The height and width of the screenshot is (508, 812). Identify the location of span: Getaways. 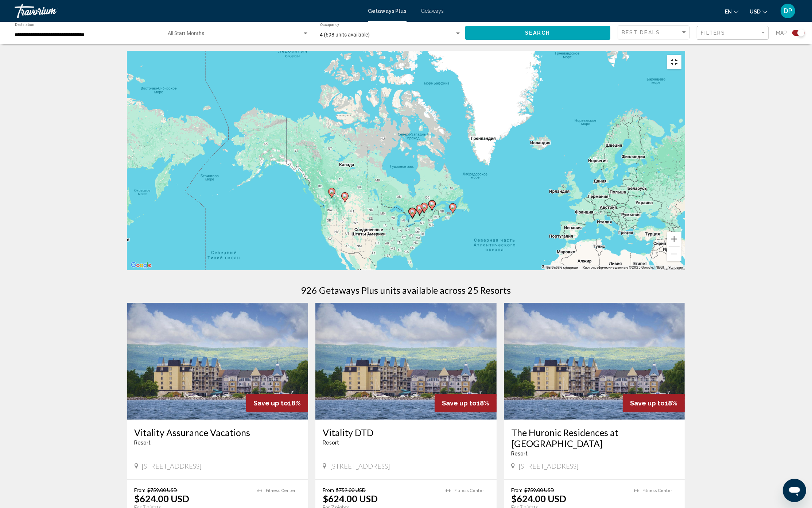
(432, 11).